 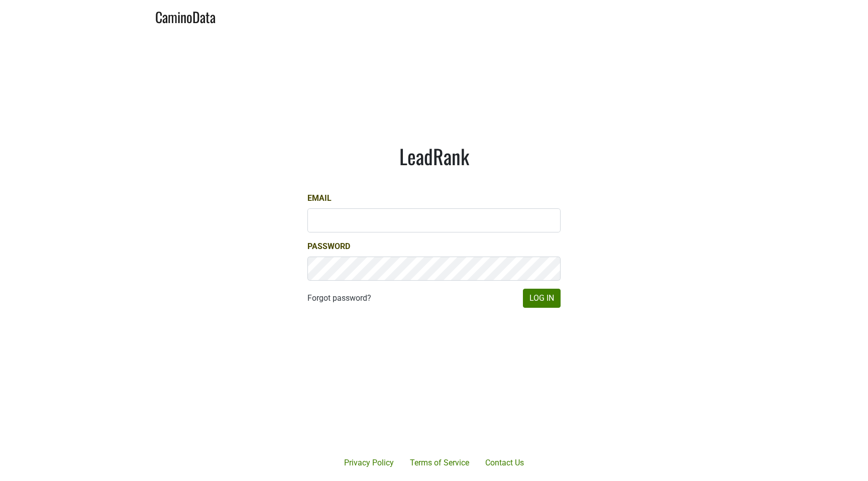 What do you see at coordinates (440, 463) in the screenshot?
I see `a: Terms of Service` at bounding box center [440, 463].